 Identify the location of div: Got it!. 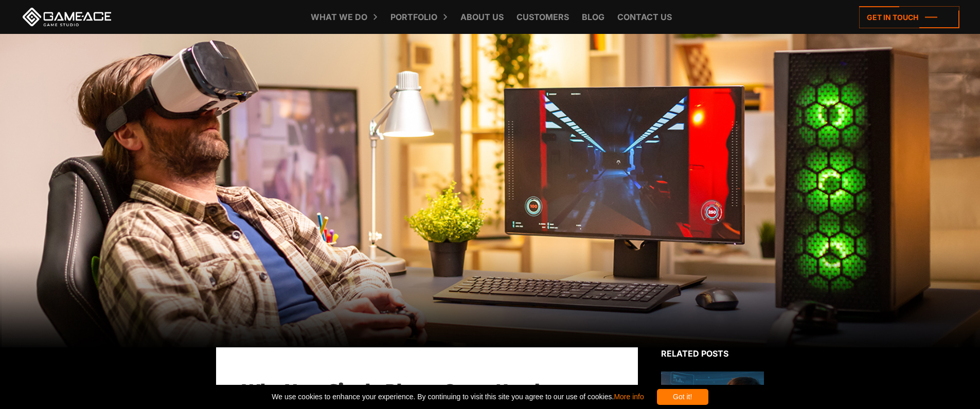
(683, 397).